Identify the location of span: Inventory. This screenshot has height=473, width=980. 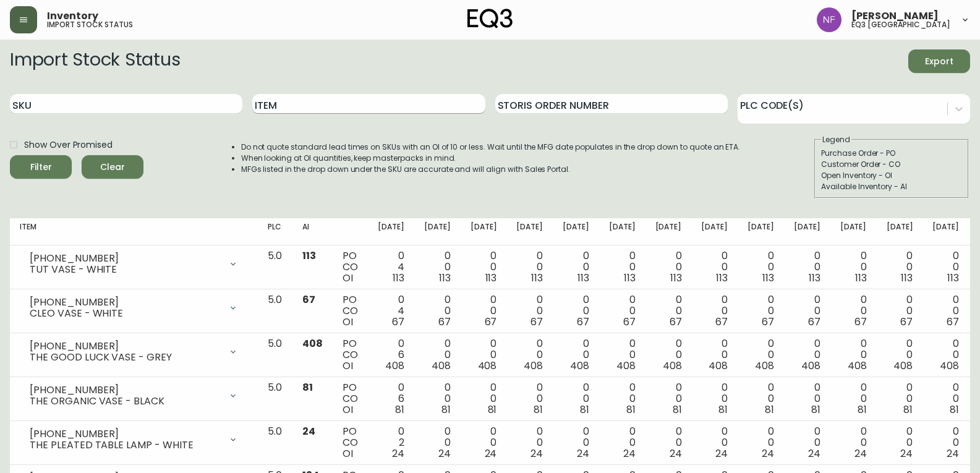
(73, 16).